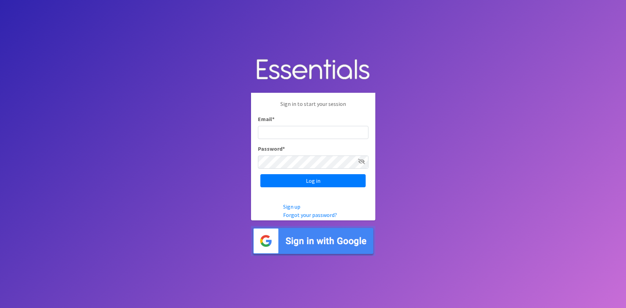 This screenshot has height=308, width=626. Describe the element at coordinates (271, 149) in the screenshot. I see `label: Password` at that location.